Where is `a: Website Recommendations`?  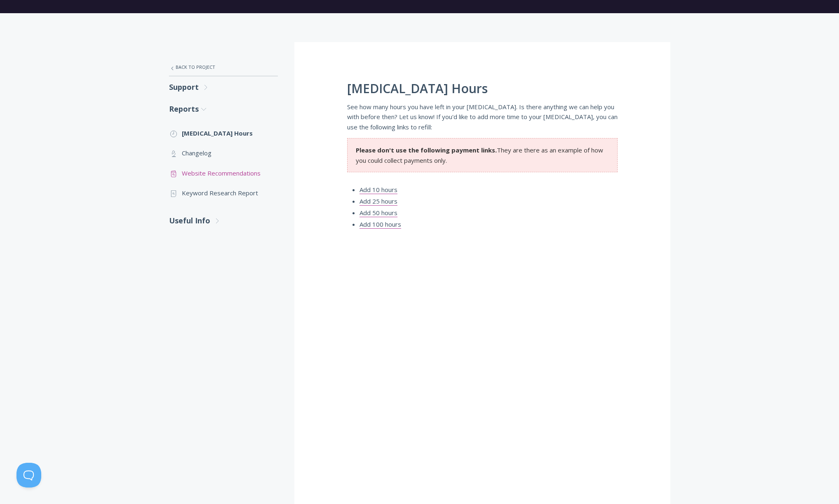
a: Website Recommendations is located at coordinates (223, 173).